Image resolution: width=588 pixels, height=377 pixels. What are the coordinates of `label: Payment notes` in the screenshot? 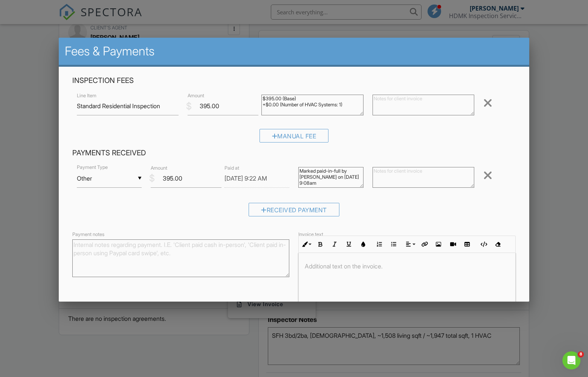 It's located at (88, 234).